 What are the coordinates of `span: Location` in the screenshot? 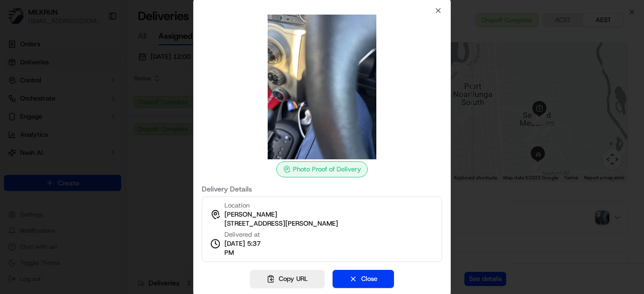 It's located at (237, 205).